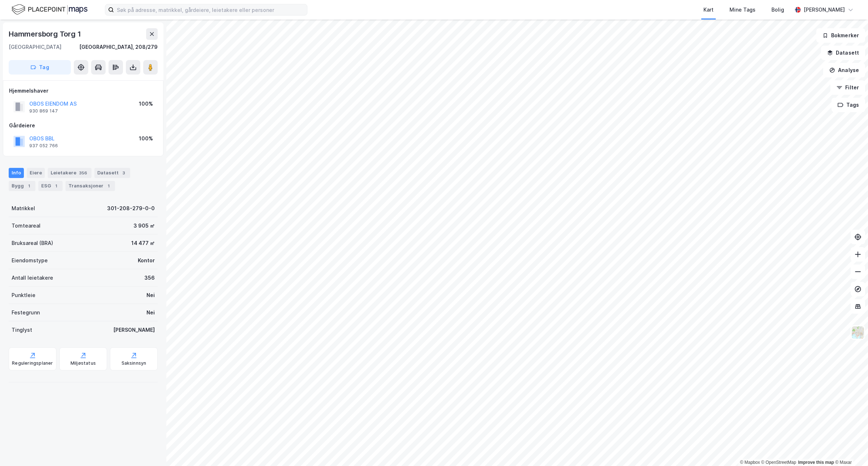 The image size is (868, 466). Describe the element at coordinates (210, 10) in the screenshot. I see `input: Søk på adresse, matrikkel, gårdeiere, leietakere eller personer` at that location.